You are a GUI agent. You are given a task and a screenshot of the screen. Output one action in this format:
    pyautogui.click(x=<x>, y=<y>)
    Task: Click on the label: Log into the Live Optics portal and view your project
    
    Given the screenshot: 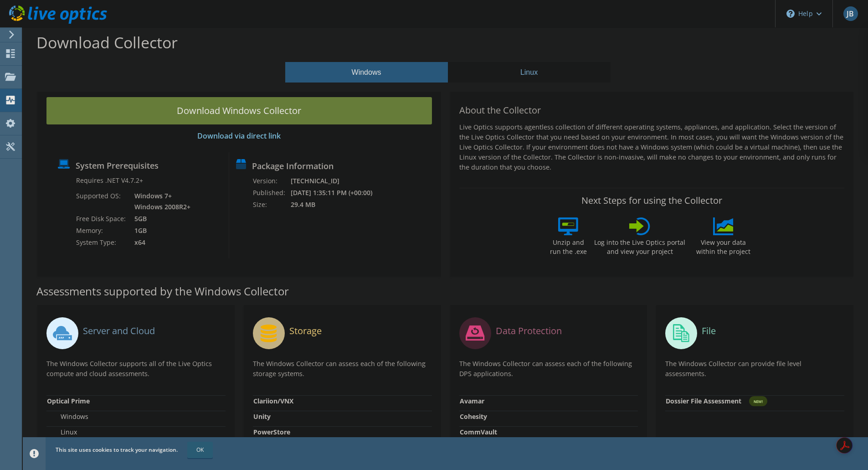 What is the action you would take?
    pyautogui.click(x=640, y=246)
    